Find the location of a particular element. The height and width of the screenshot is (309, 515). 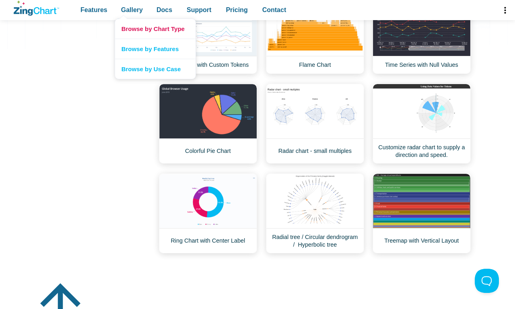

a: Browse by Features is located at coordinates (155, 49).